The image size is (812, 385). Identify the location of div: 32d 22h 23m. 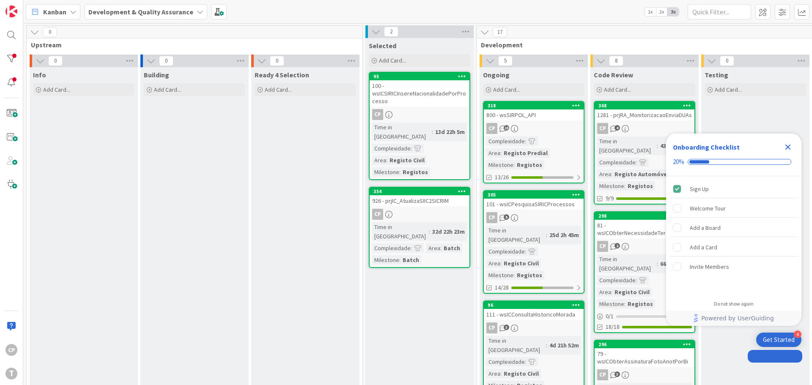
(448, 232).